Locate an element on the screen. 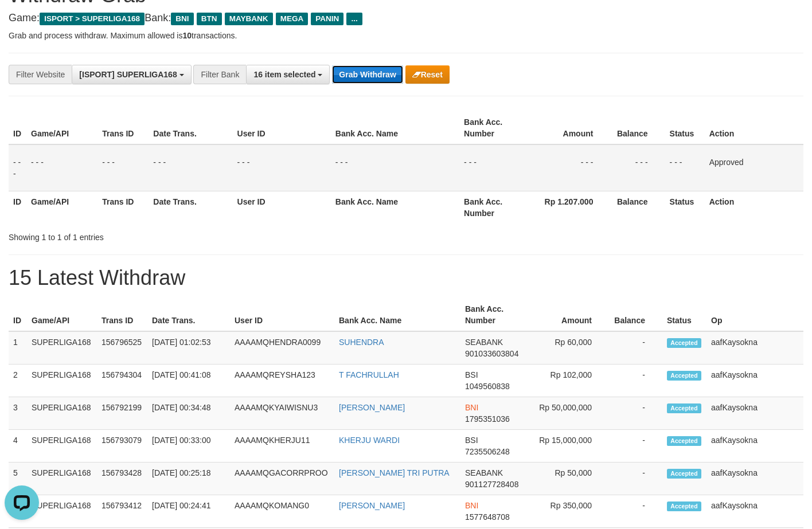 The height and width of the screenshot is (529, 812). span: MEGA is located at coordinates (292, 19).